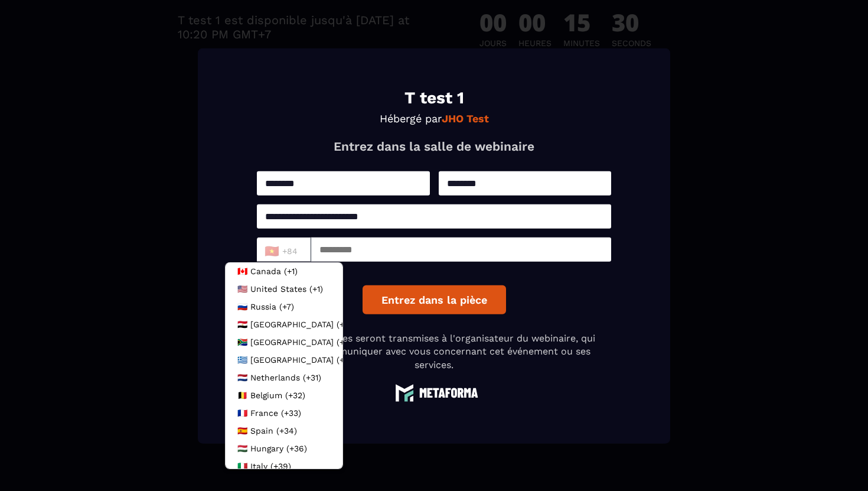 This screenshot has height=491, width=868. I want to click on strong: JHO Test, so click(465, 118).